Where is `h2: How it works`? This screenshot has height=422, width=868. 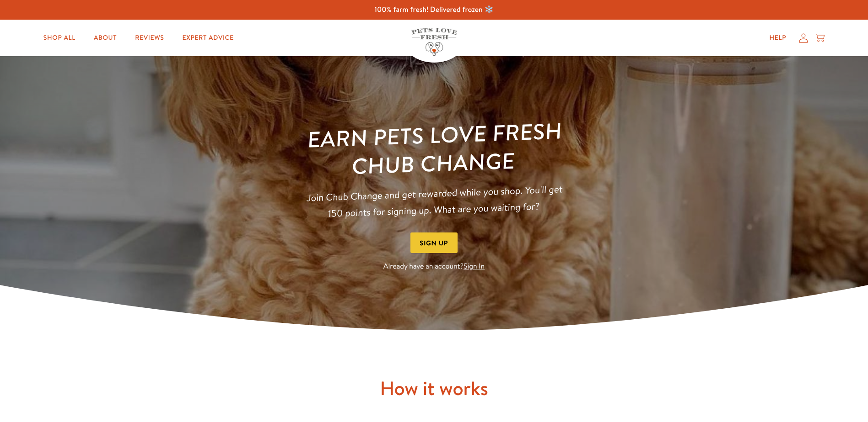 h2: How it works is located at coordinates (434, 388).